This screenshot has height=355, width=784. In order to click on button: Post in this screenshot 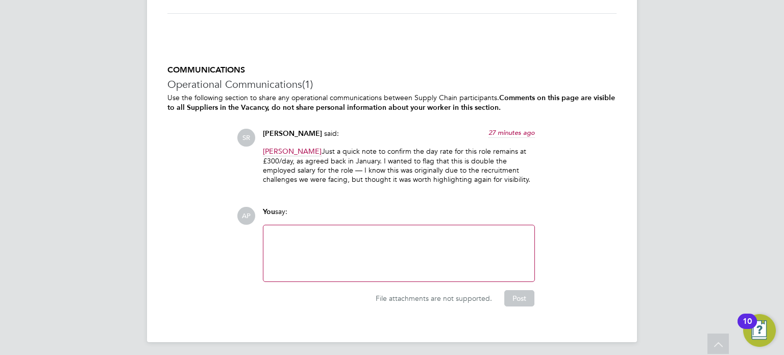, I will do `click(519, 298)`.